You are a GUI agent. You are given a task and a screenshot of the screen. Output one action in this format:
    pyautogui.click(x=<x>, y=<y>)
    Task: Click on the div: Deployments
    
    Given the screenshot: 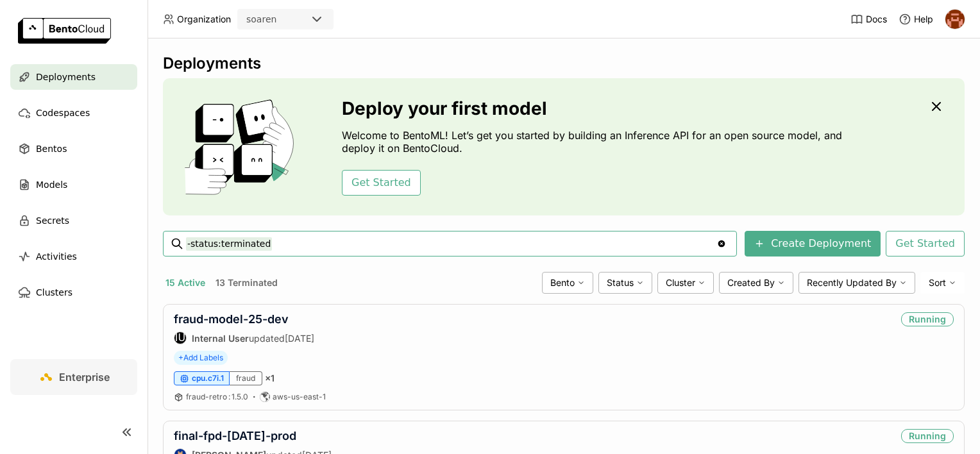 What is the action you would take?
    pyautogui.click(x=564, y=63)
    